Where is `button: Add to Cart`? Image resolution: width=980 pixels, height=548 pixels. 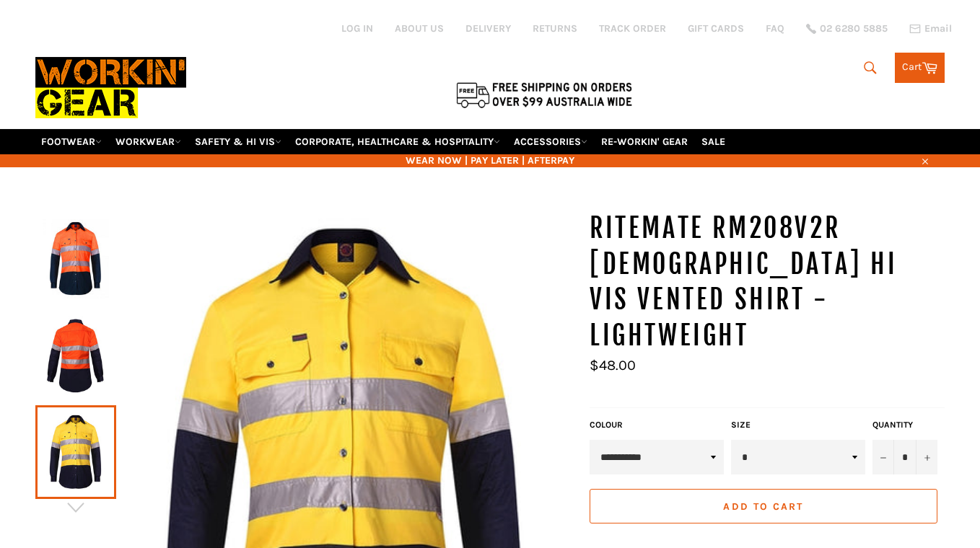
button: Add to Cart is located at coordinates (764, 507).